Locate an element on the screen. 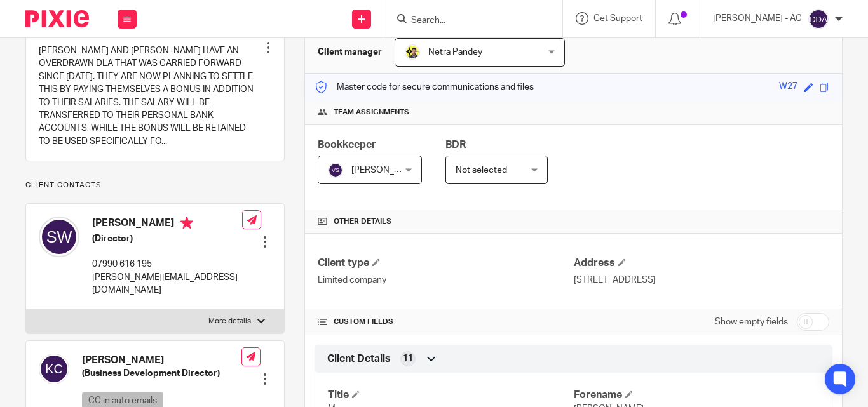 The image size is (868, 407). p: More details is located at coordinates (229, 321).